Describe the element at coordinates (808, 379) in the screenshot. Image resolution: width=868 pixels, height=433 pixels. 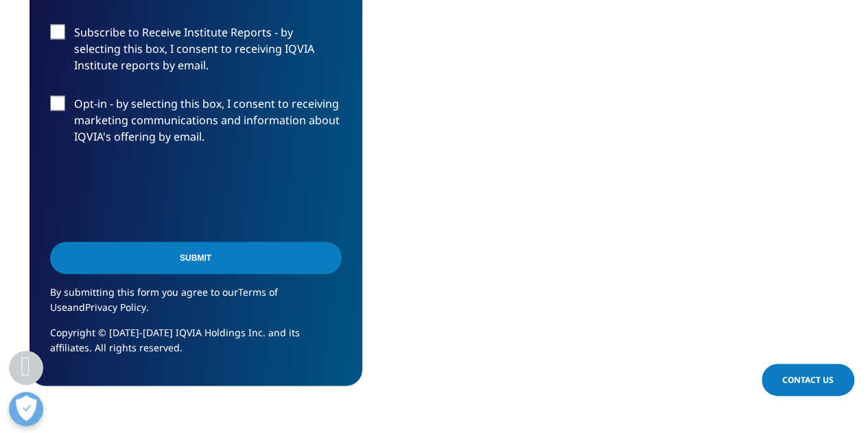
I see `a: Contact Us` at that location.